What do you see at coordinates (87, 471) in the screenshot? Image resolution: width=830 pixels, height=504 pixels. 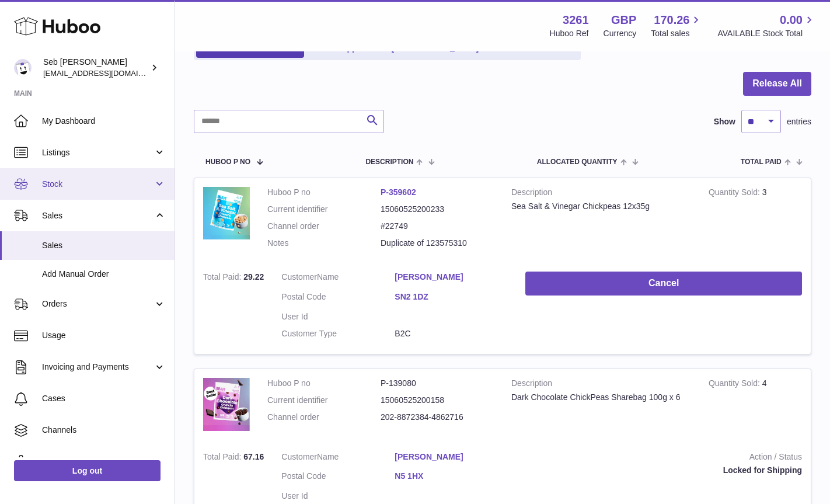 I see `a: Log out` at bounding box center [87, 471].